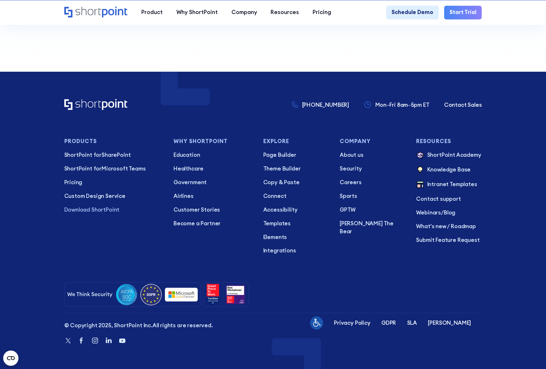  Describe the element at coordinates (122, 341) in the screenshot. I see `a: Youtube` at that location.